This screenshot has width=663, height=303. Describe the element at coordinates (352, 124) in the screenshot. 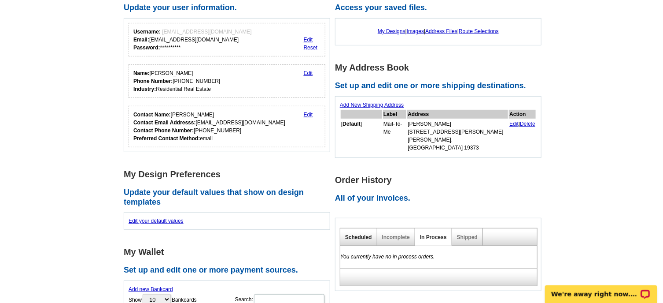

I see `b: Default` at that location.